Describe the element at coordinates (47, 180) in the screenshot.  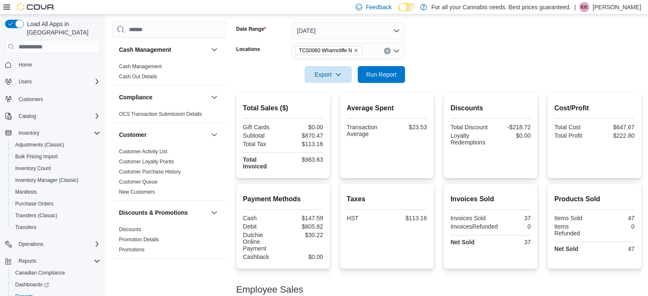
I see `a: Inventory Manager (Classic)` at that location.